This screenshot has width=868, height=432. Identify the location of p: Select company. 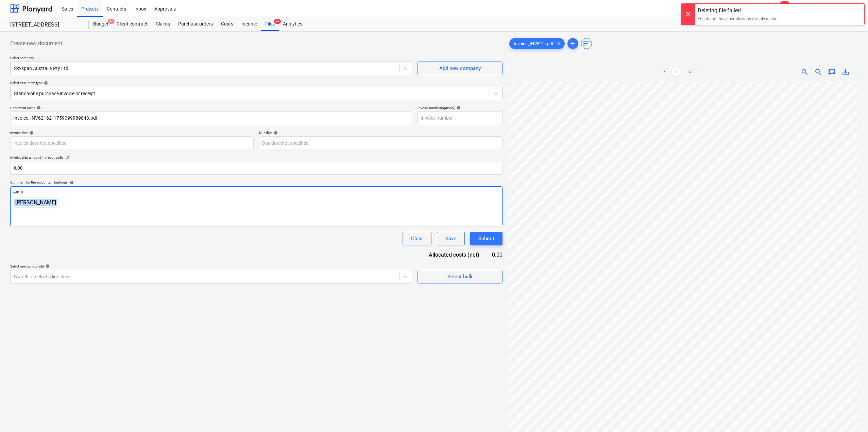
(211, 59).